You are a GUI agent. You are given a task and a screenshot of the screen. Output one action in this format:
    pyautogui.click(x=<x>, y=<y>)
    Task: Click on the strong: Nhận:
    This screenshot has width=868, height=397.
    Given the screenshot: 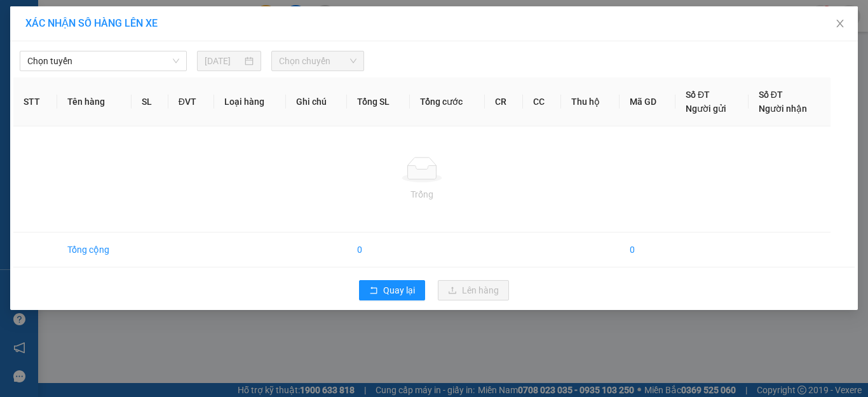 What is the action you would take?
    pyautogui.click(x=99, y=148)
    